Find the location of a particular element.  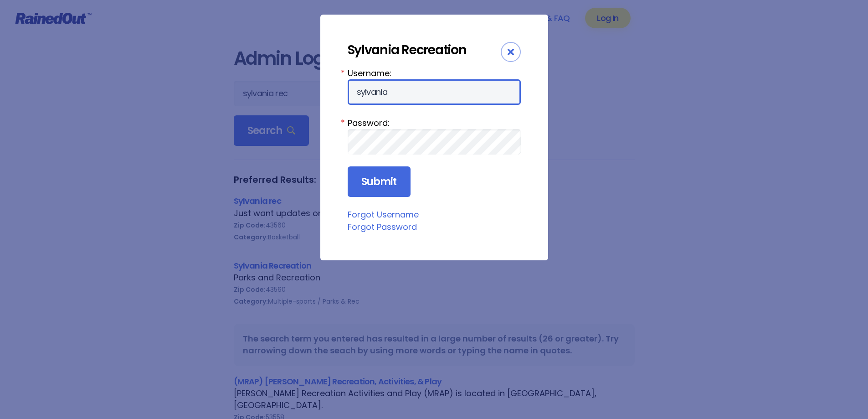

input: Submit is located at coordinates (379, 182).